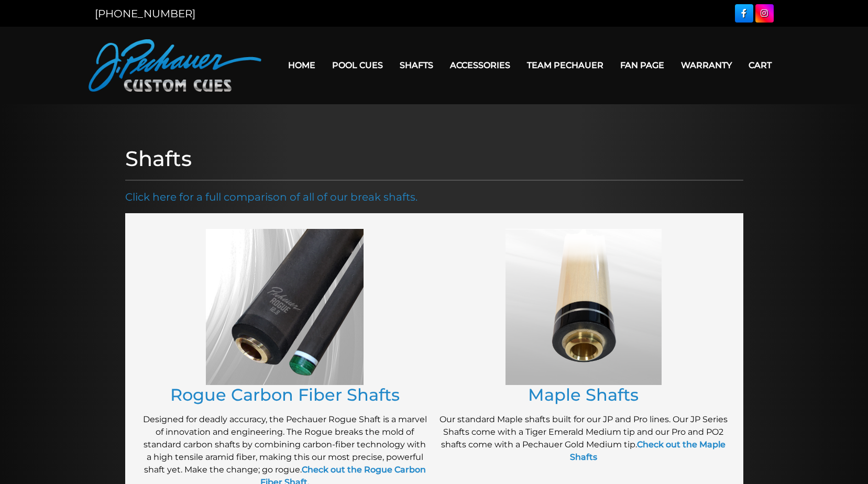 The image size is (868, 484). Describe the element at coordinates (285, 394) in the screenshot. I see `a: Rogue Carbon Fiber Shafts` at that location.